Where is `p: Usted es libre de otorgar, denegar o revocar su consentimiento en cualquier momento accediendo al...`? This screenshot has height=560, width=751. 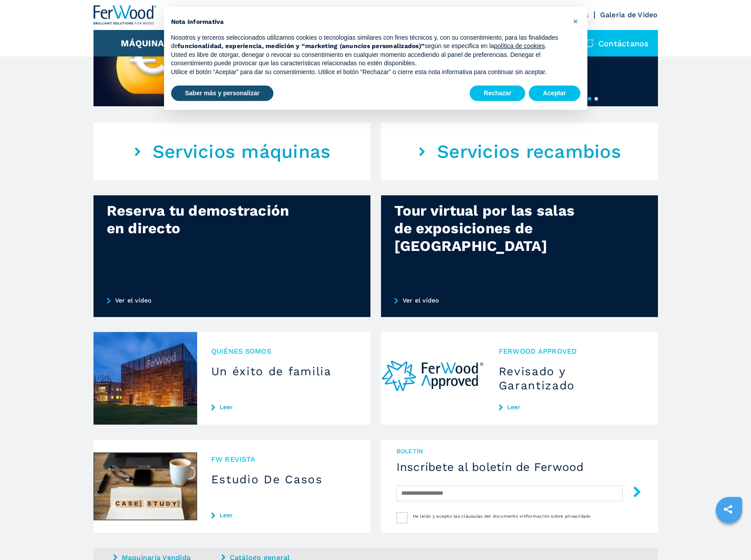 p: Usted es libre de otorgar, denegar o revocar su consentimiento en cualquier momento accediendo al... is located at coordinates (368, 59).